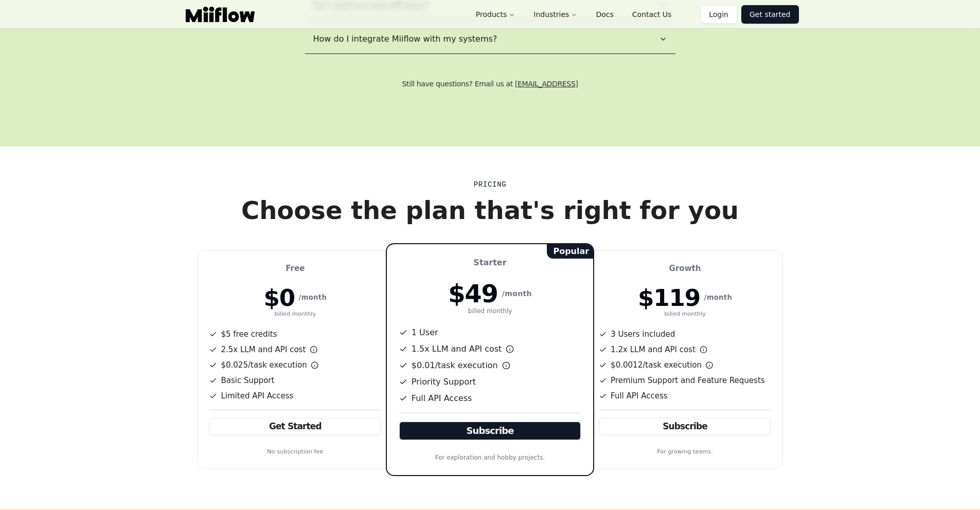  What do you see at coordinates (642, 334) in the screenshot?
I see `span: 3 Users included` at bounding box center [642, 334].